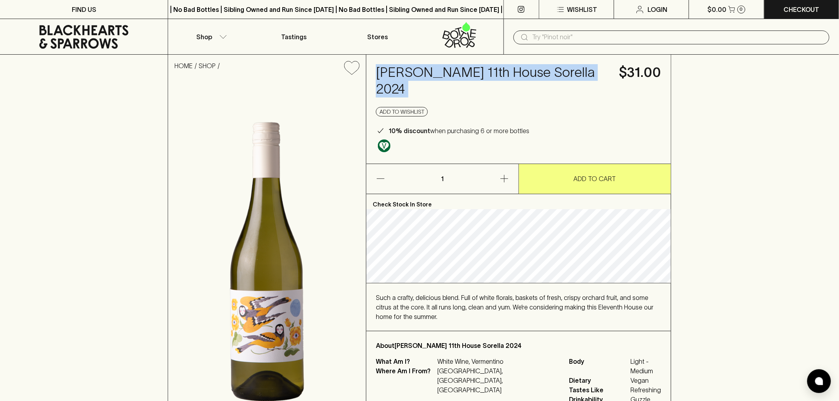 This screenshot has width=839, height=401. What do you see at coordinates (646, 390) in the screenshot?
I see `span: Refreshing` at bounding box center [646, 390].